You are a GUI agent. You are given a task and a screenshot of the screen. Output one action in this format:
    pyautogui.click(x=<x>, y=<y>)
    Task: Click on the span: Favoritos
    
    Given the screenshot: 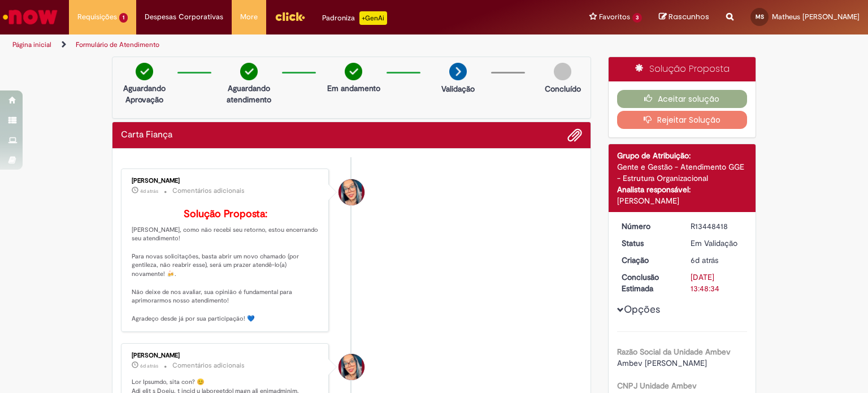 What is the action you would take?
    pyautogui.click(x=614, y=17)
    